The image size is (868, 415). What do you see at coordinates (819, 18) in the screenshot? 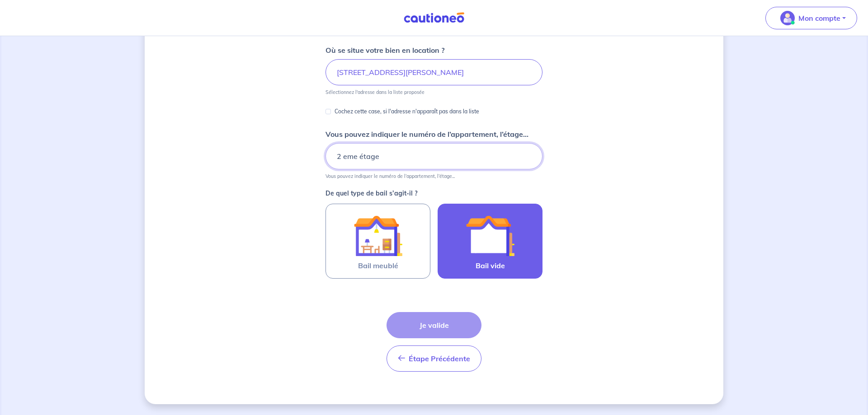
I see `p: Mon compte` at bounding box center [819, 18].